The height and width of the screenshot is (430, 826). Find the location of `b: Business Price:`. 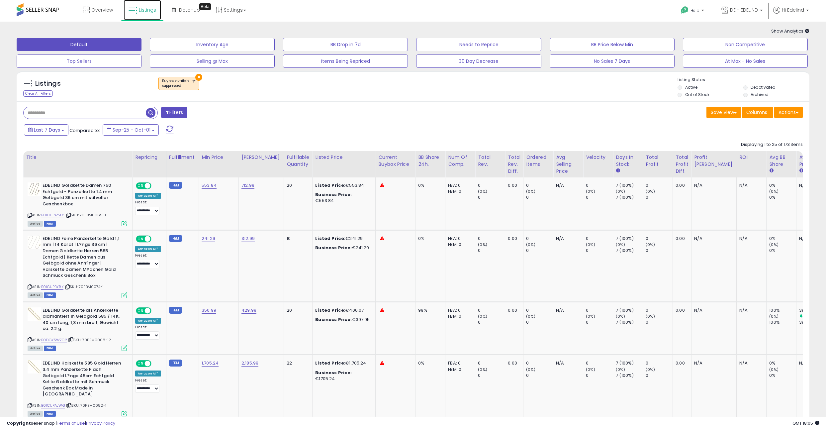

b: Business Price: is located at coordinates (333, 194).